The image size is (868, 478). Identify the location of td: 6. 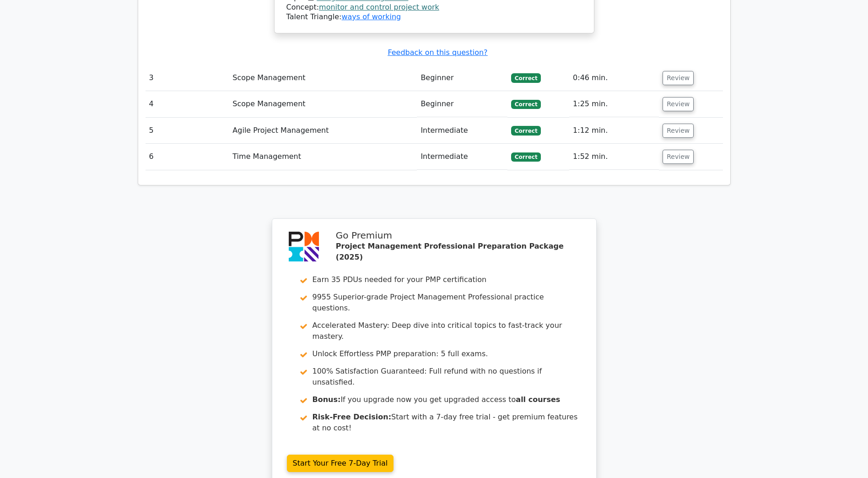
(187, 156).